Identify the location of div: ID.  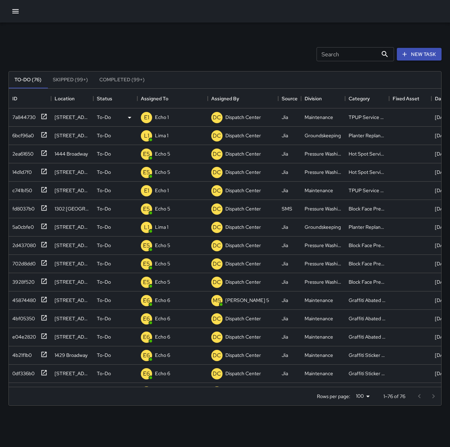
(30, 99).